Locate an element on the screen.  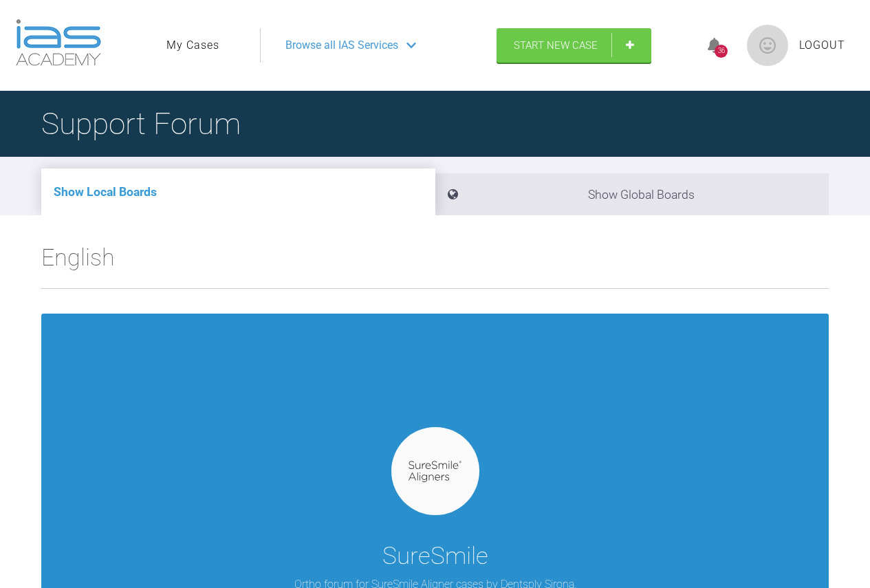
span: Logout is located at coordinates (822, 46).